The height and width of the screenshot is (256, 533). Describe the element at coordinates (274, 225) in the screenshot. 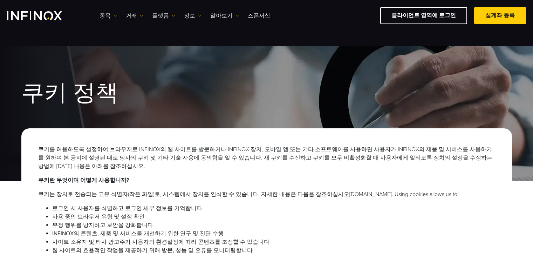

I see `li: 부정 행위를 방지하고 보안을 강화합니다` at that location.